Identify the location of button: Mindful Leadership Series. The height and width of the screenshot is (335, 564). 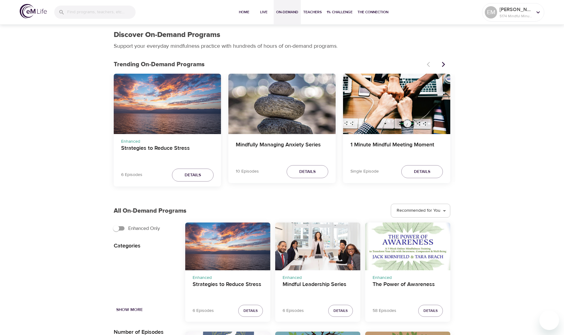
(318, 246).